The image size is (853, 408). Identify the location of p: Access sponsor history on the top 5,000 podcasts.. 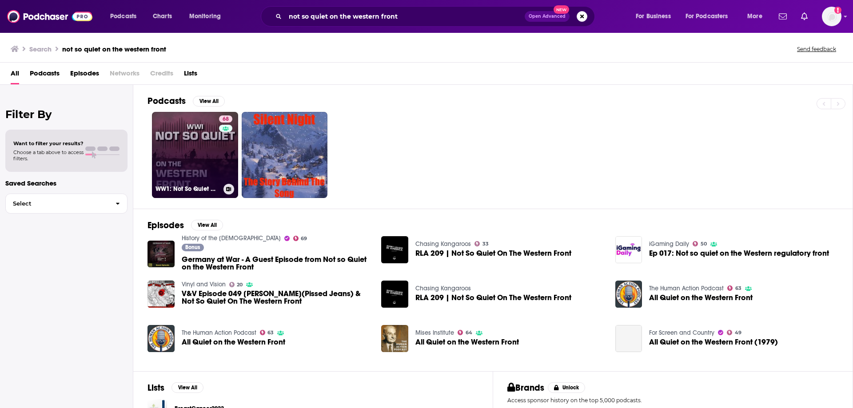
(673, 400).